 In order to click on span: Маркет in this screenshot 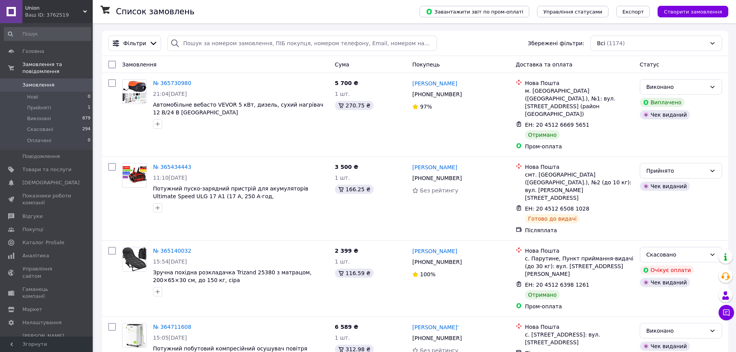, I will do `click(32, 310)`.